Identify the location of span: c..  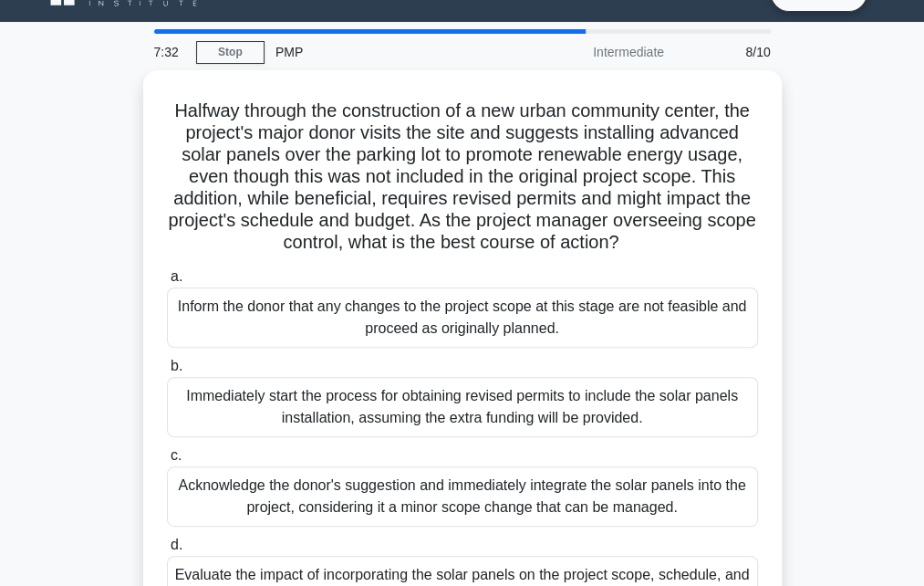
(176, 454).